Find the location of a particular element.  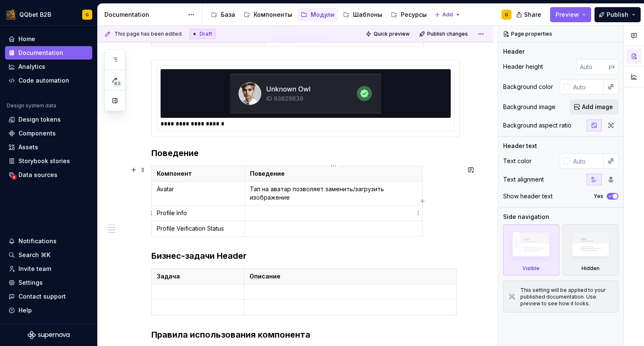

div: Home is located at coordinates (27, 39).